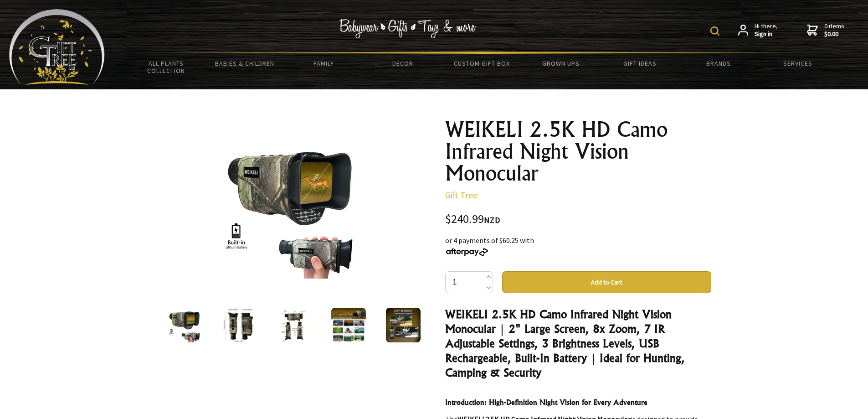  I want to click on a: Family, so click(324, 63).